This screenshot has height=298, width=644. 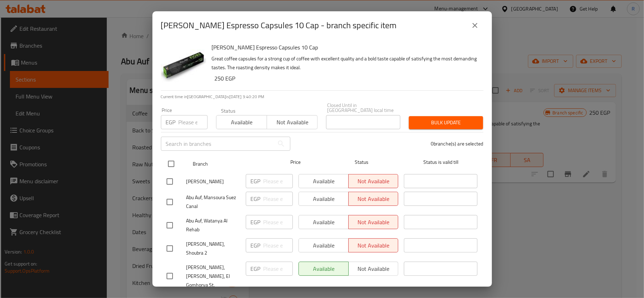 I want to click on span: Status, so click(x=361, y=162).